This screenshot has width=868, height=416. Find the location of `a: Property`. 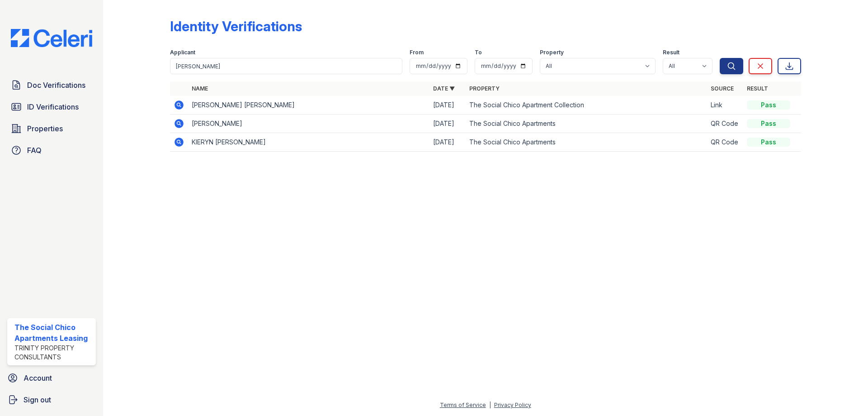

a: Property is located at coordinates (484, 88).